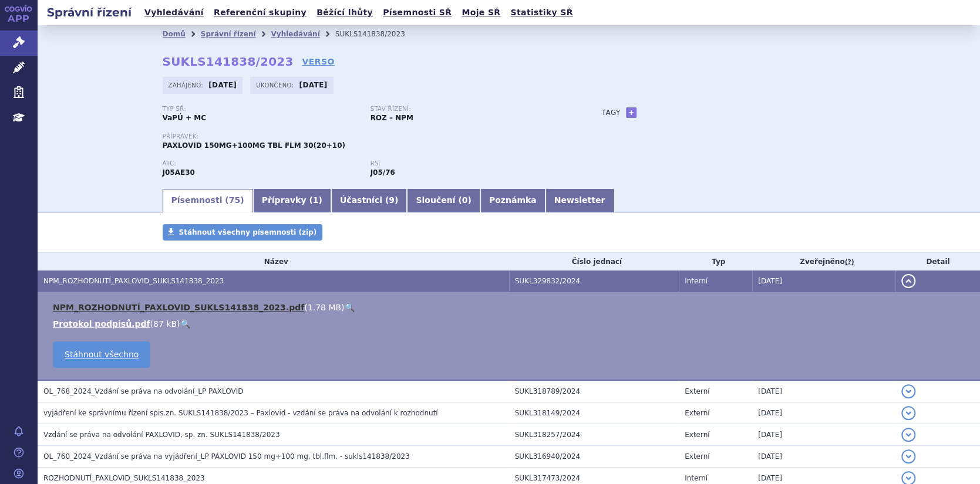  What do you see at coordinates (227, 62) in the screenshot?
I see `strong: SUKLS141838/2023` at bounding box center [227, 62].